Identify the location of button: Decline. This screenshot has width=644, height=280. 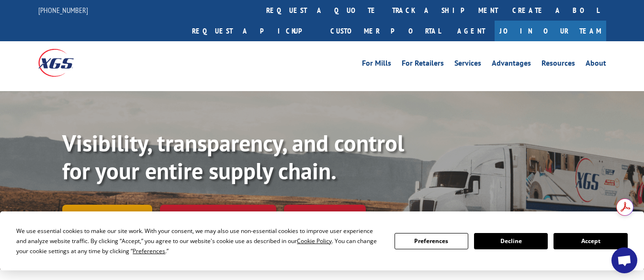
(511, 241).